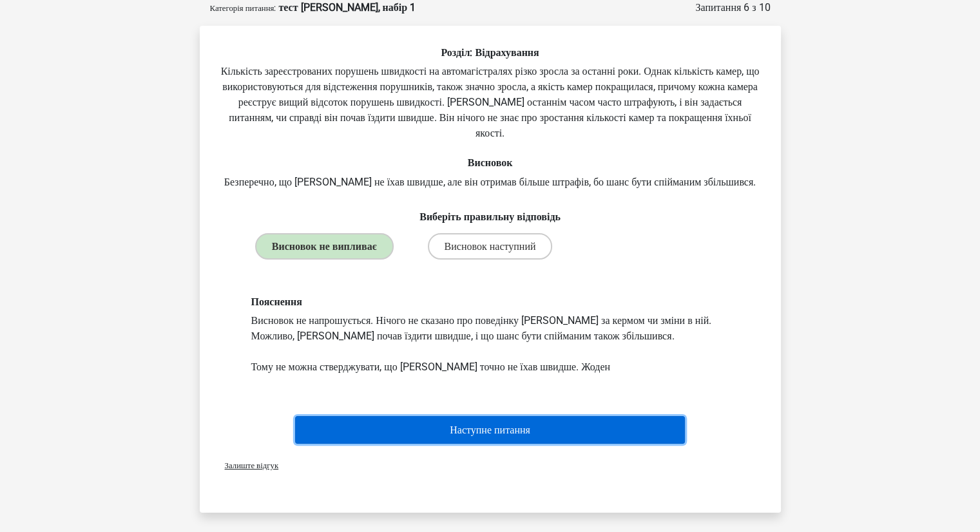 This screenshot has width=980, height=532. What do you see at coordinates (490, 430) in the screenshot?
I see `font: Наступне питання` at bounding box center [490, 430].